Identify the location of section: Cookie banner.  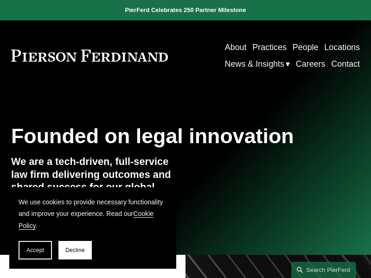
(93, 228).